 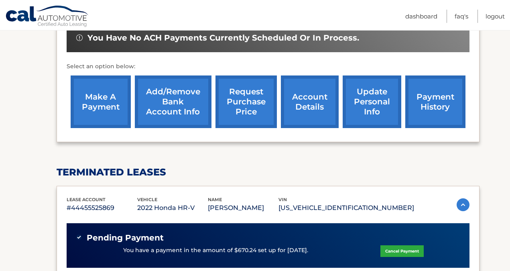 I want to click on a: Add/Remove bank account info, so click(x=173, y=101).